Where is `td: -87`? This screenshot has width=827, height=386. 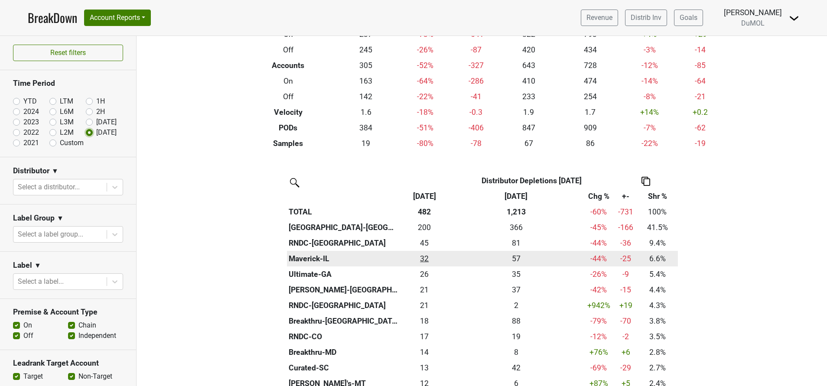
td: -87 is located at coordinates (476, 50).